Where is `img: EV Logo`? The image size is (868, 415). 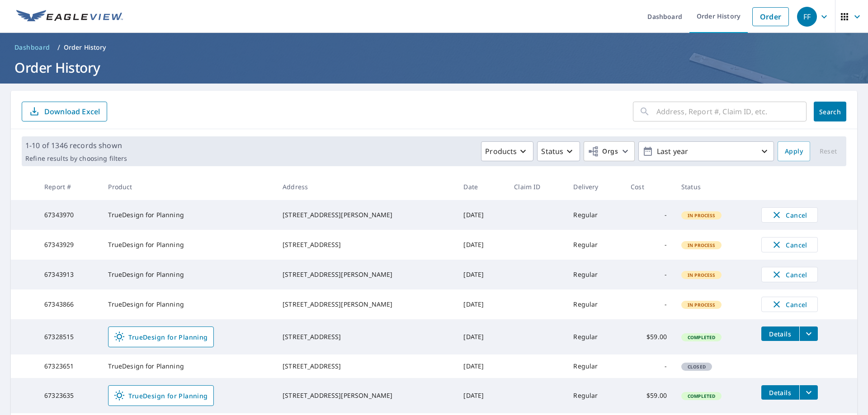
img: EV Logo is located at coordinates (70, 17).